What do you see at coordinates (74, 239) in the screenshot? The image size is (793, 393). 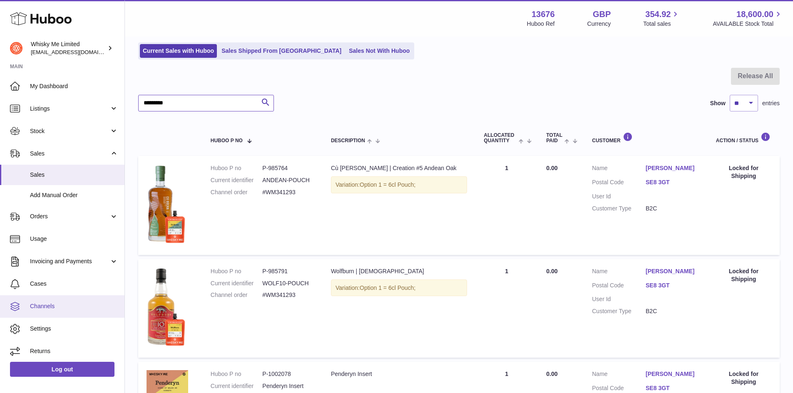 I see `span: Usage` at bounding box center [74, 239].